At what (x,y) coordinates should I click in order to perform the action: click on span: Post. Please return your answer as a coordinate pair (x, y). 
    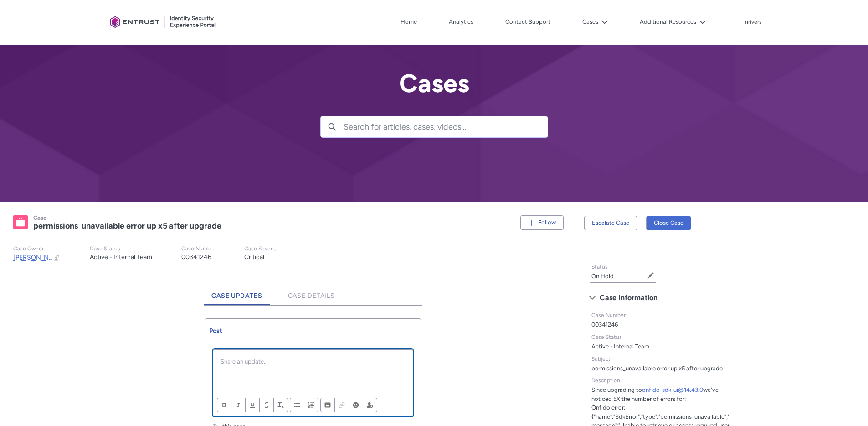
    Looking at the image, I should click on (216, 331).